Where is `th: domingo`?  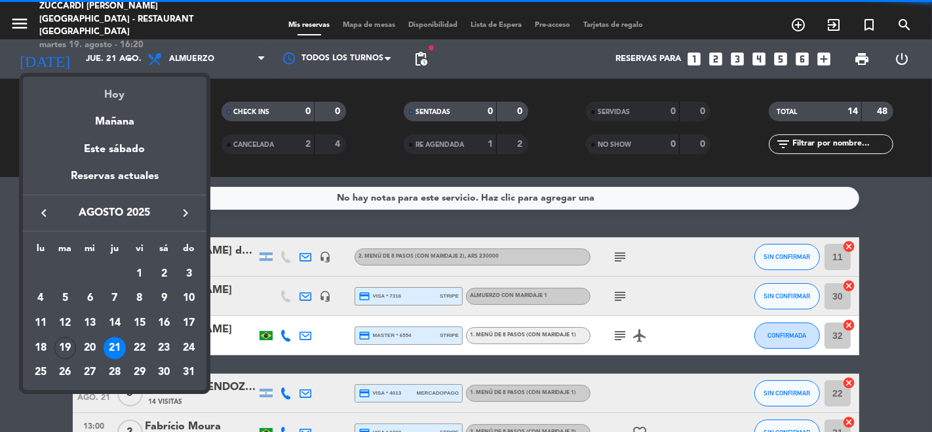
th: domingo is located at coordinates (189, 251).